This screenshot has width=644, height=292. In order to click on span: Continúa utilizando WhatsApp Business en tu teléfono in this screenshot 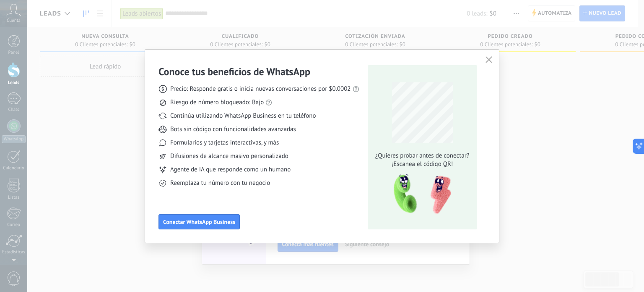, I will do `click(243, 116)`.